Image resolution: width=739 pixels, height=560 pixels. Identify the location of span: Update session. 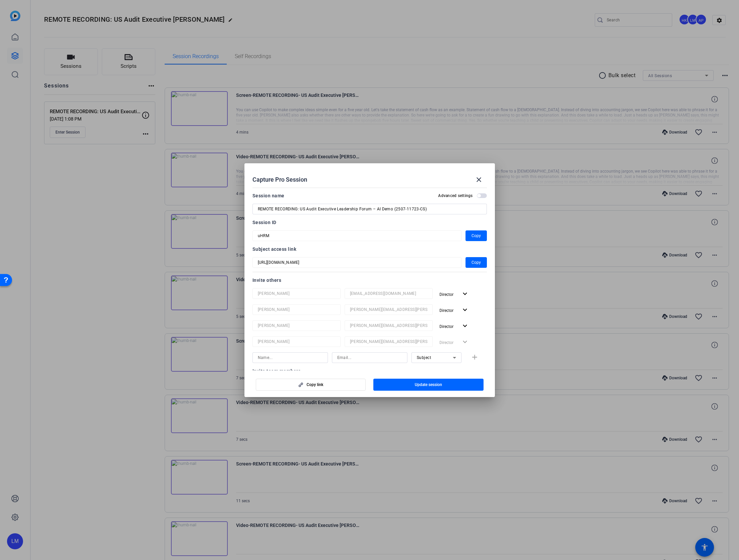
(429, 385).